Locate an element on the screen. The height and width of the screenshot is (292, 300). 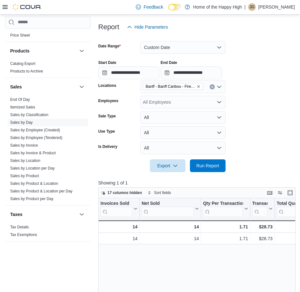
button: Run Report is located at coordinates (208, 166).